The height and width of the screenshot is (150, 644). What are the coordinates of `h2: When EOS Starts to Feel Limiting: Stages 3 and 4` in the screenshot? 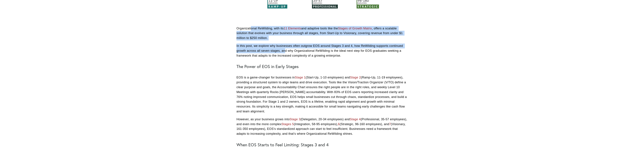 It's located at (322, 144).